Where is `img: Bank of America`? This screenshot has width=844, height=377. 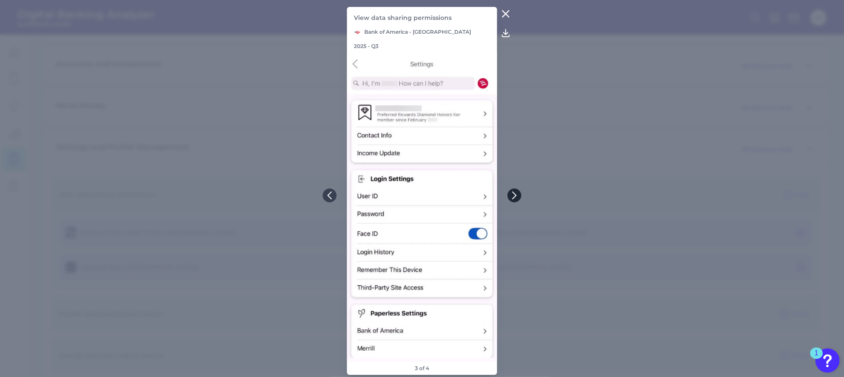
img: Bank of America is located at coordinates (357, 32).